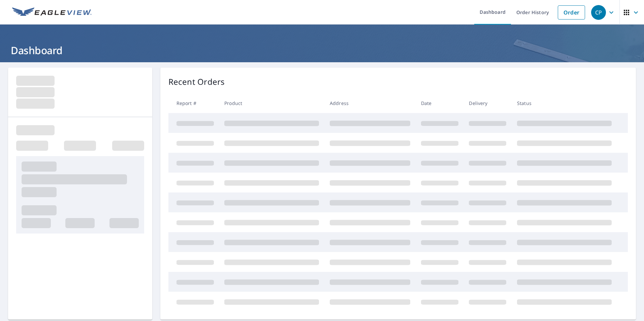  What do you see at coordinates (598, 12) in the screenshot?
I see `div: CP` at bounding box center [598, 12].